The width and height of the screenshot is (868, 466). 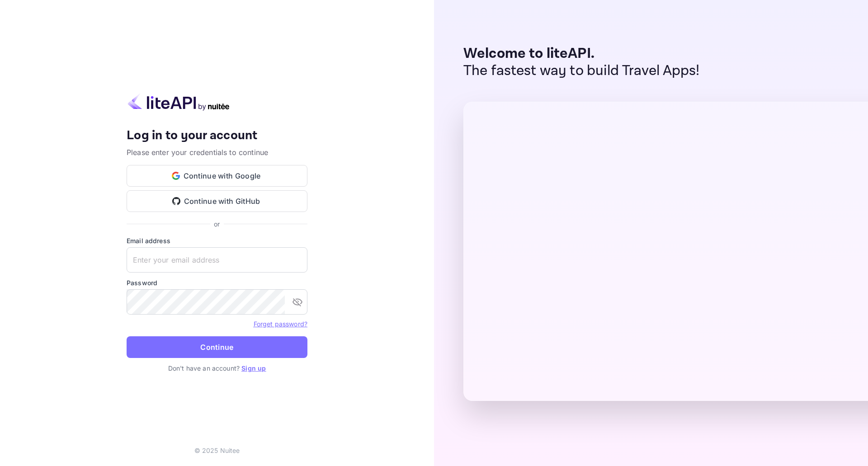 I want to click on button: toggle password visibility, so click(x=297, y=302).